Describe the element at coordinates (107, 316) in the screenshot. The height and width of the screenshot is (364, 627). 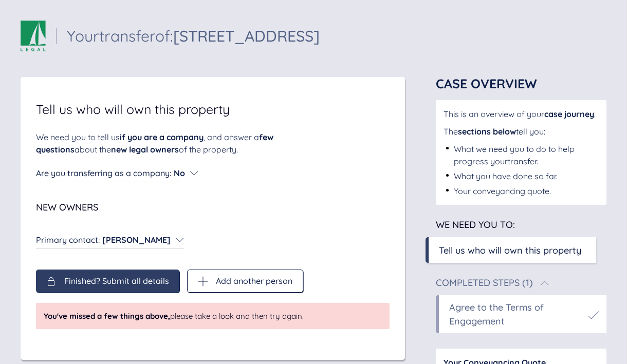
I see `span: You've missed a few things above,` at that location.